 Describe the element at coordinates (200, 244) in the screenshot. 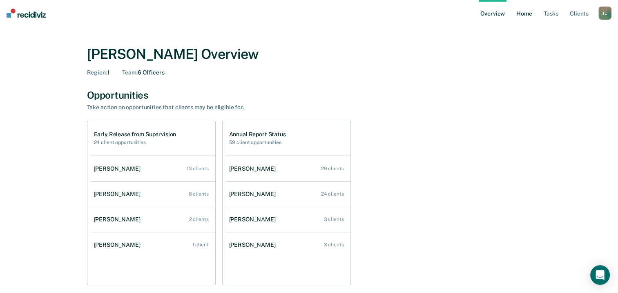

I see `div: 1 client` at that location.